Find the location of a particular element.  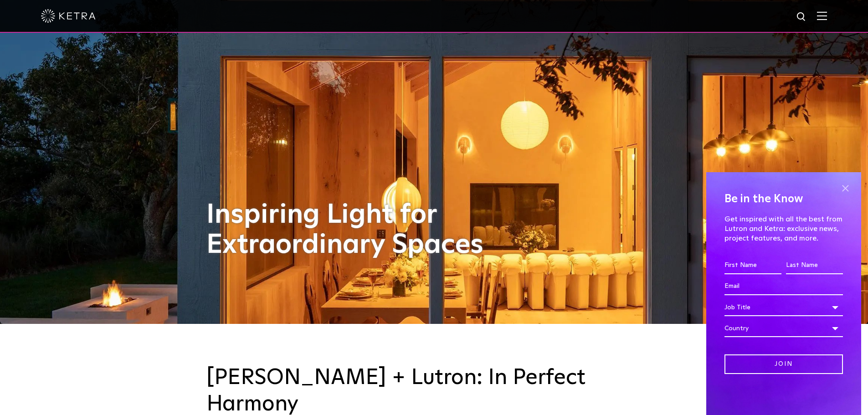

p: Get inspired with all the best from Lutron and Ketra: exclusive news, project features, and more. is located at coordinates (784, 229).